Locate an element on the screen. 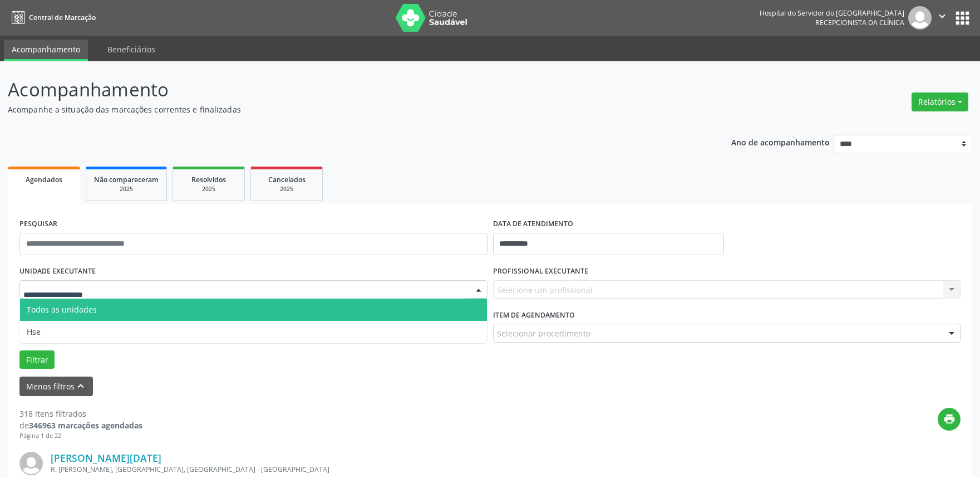 The image size is (980, 478). p: Acompanhamento is located at coordinates (345, 89).